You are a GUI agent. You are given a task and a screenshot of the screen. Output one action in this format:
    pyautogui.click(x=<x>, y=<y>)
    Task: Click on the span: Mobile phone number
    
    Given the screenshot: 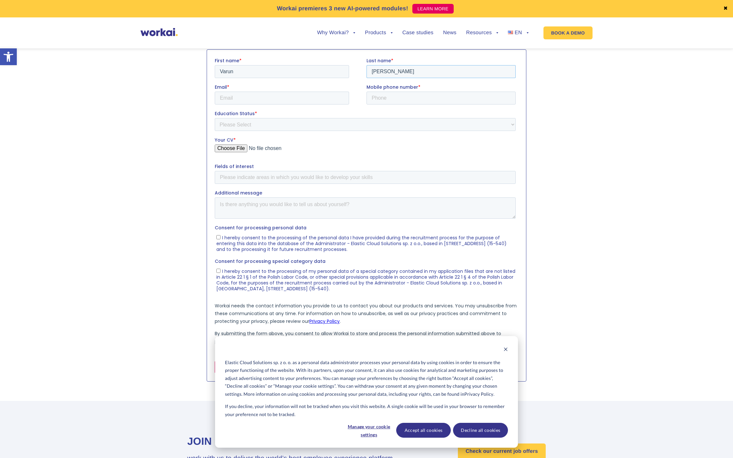 What is the action you would take?
    pyautogui.click(x=177, y=30)
    